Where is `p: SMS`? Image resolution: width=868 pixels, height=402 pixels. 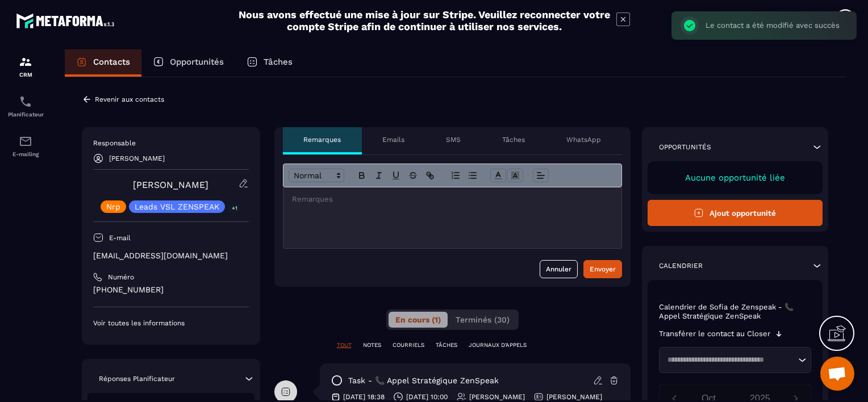
p: SMS is located at coordinates (453, 140).